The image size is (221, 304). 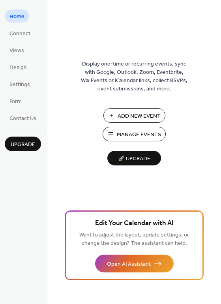 I want to click on a: Design, so click(x=18, y=67).